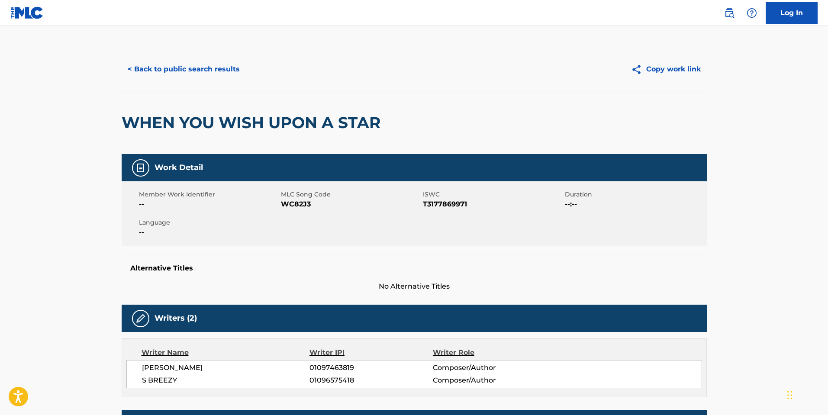 This screenshot has height=415, width=828. What do you see at coordinates (751, 13) in the screenshot?
I see `img: help` at bounding box center [751, 13].